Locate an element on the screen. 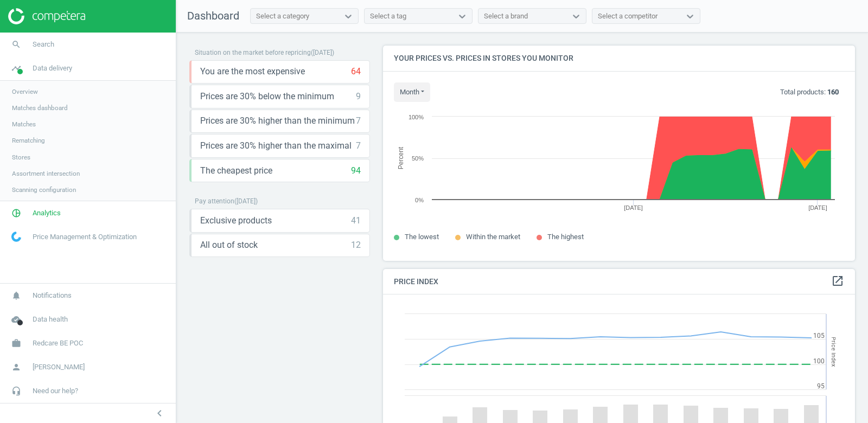 This screenshot has width=868, height=423. tspan: Price Index is located at coordinates (833, 351).